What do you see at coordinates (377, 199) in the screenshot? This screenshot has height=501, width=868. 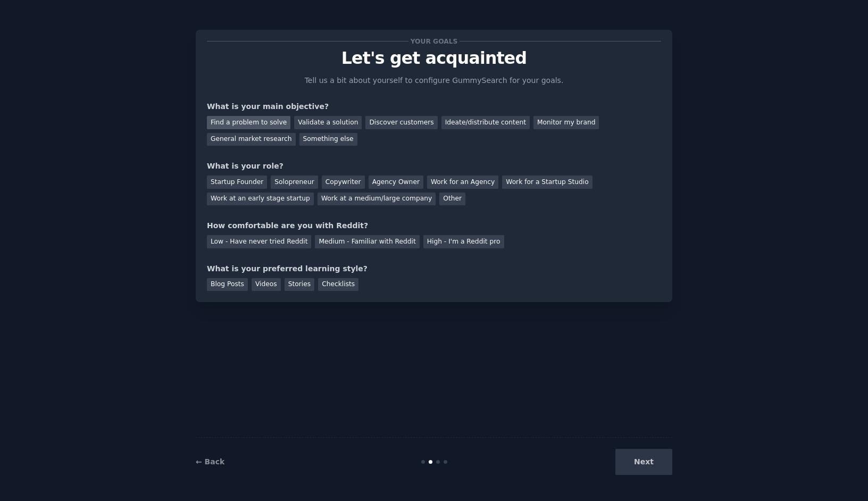 I see `div: Work at a medium/large company` at bounding box center [377, 199].